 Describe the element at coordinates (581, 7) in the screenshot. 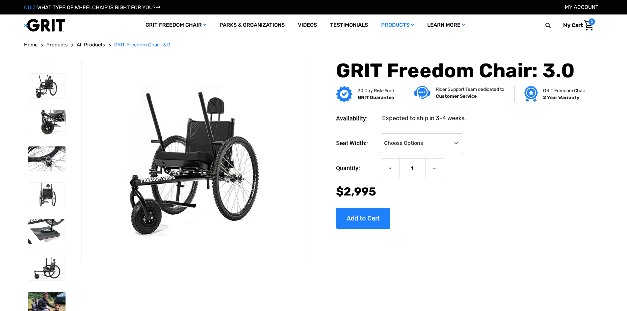

I see `a: Account` at that location.